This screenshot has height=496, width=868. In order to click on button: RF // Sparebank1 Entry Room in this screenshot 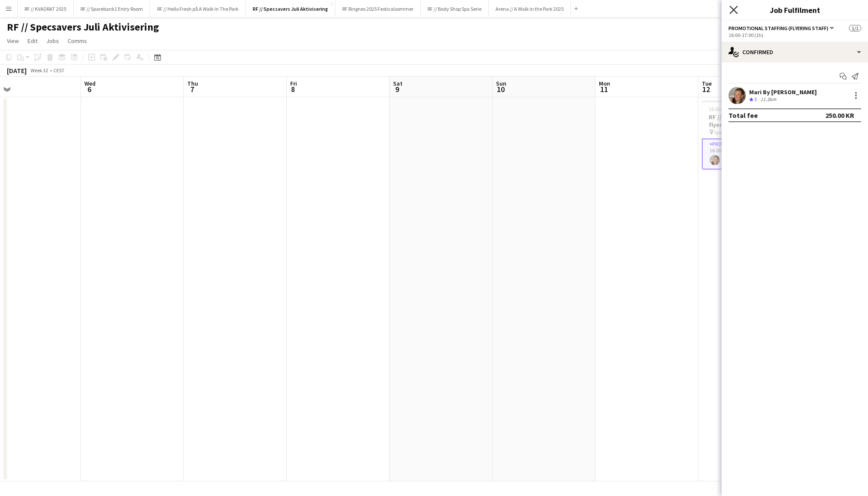, I will do `click(112, 9)`.